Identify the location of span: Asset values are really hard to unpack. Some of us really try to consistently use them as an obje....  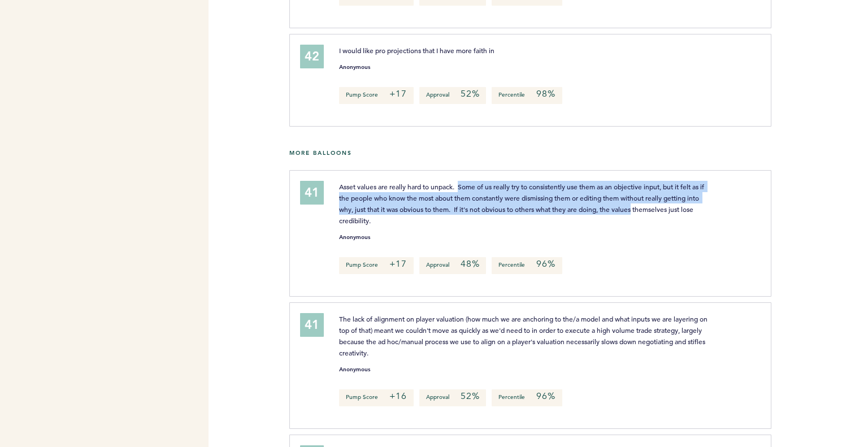
(522, 203).